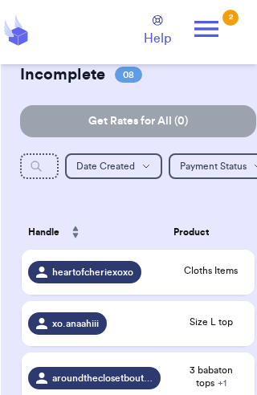 The width and height of the screenshot is (257, 395). What do you see at coordinates (221, 383) in the screenshot?
I see `span: + 1` at bounding box center [221, 383].